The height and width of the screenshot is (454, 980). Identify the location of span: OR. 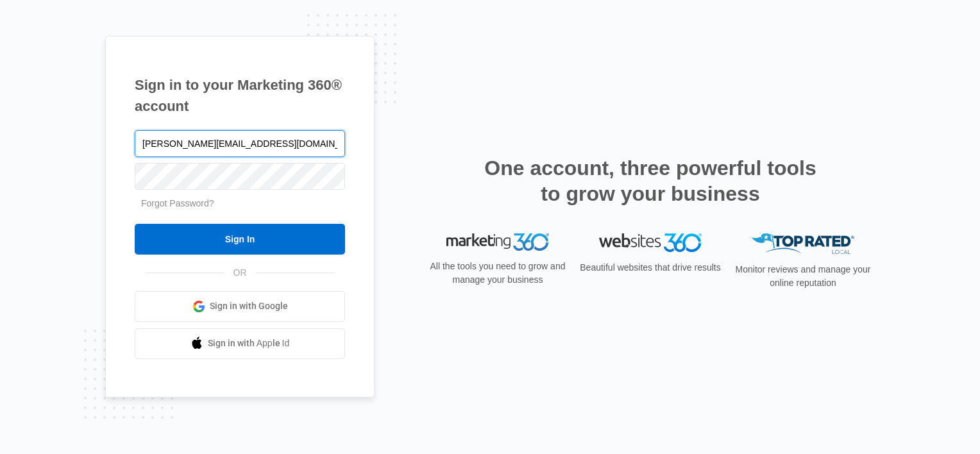
(240, 272).